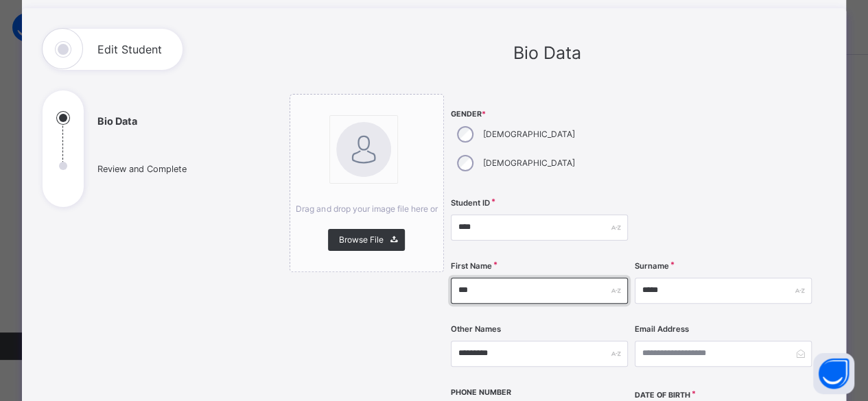 Image resolution: width=868 pixels, height=401 pixels. Describe the element at coordinates (363, 150) in the screenshot. I see `img: bannerImage` at that location.